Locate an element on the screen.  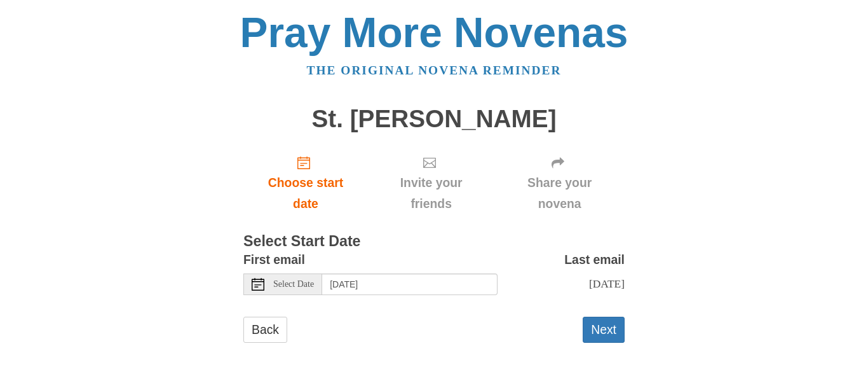
span: Invite your friends is located at coordinates (431, 193).